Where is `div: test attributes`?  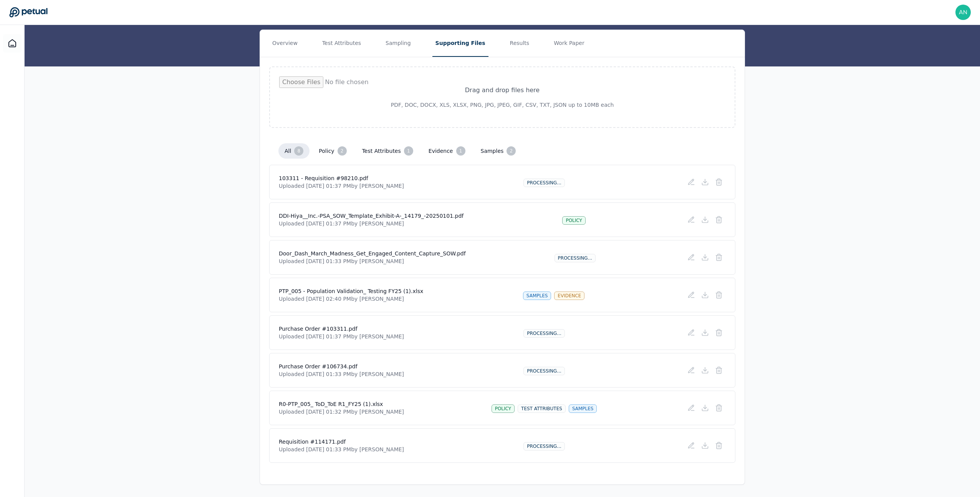
div: test attributes is located at coordinates (542, 409).